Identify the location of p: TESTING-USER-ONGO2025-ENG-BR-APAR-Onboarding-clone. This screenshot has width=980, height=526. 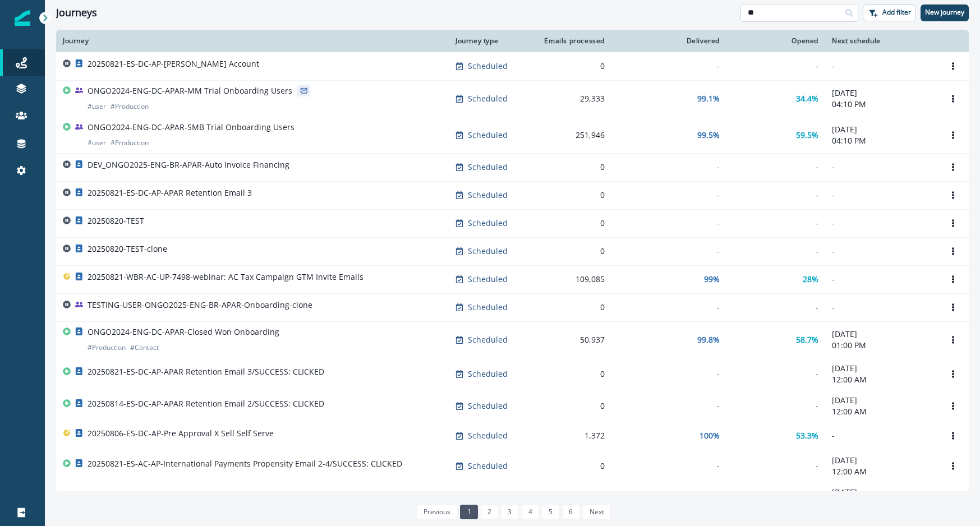
(200, 305).